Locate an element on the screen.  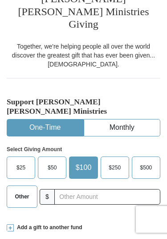
span: $50 is located at coordinates (52, 168).